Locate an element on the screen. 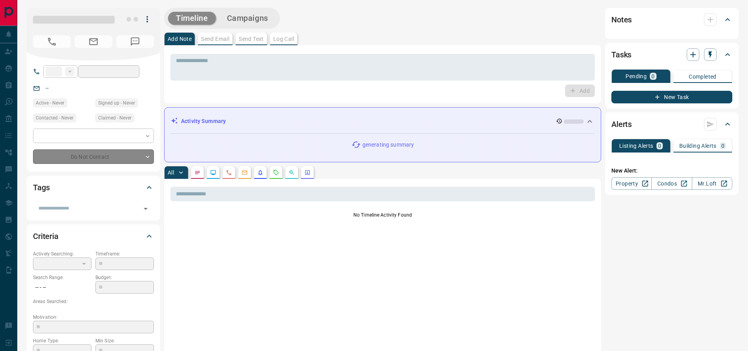 The height and width of the screenshot is (351, 748). div: Do Not Contact is located at coordinates (93, 156).